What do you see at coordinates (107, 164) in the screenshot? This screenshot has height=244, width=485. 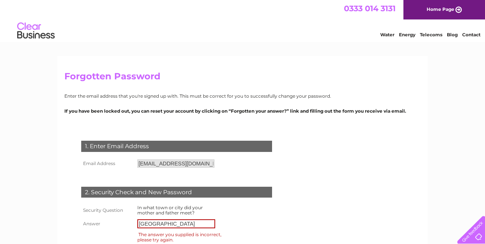 I see `th: Email Address` at bounding box center [107, 164].